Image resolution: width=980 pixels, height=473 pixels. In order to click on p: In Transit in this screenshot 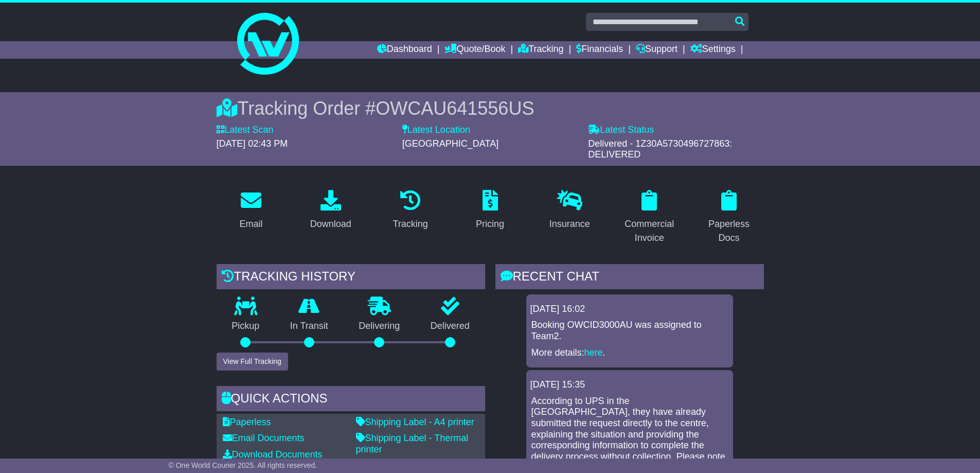, I will do `click(309, 326)`.